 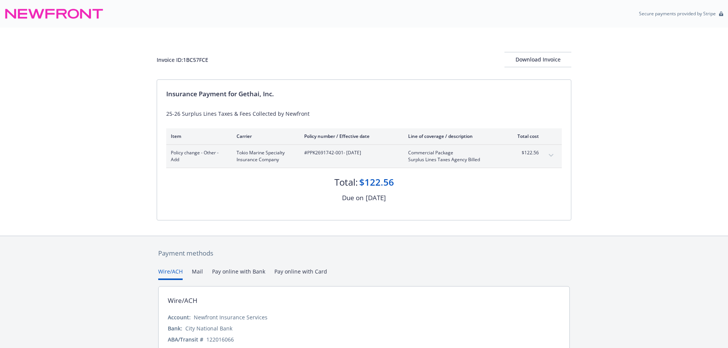 I want to click on div: Wire/ACH, so click(x=183, y=301).